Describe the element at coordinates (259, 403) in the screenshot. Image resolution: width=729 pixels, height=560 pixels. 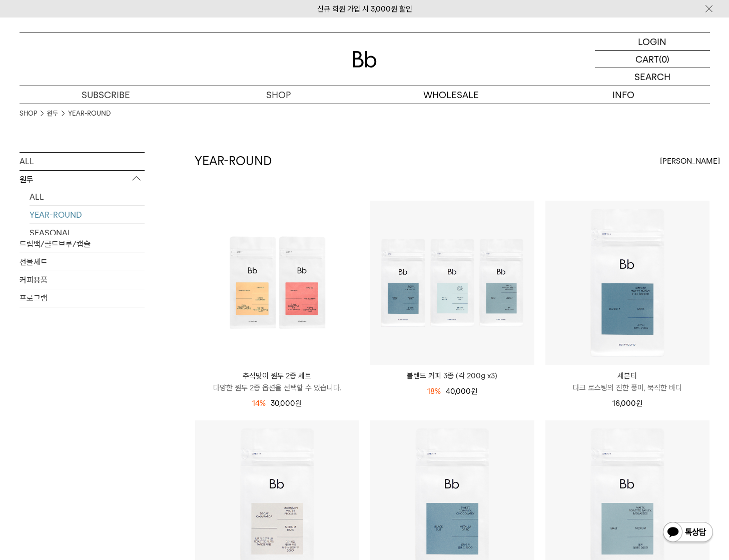
I see `div: 14%` at that location.